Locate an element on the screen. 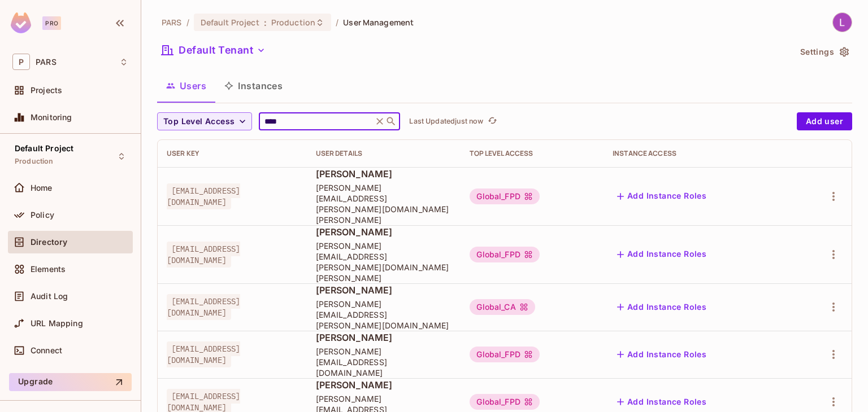 Image resolution: width=868 pixels, height=412 pixels. span: Home is located at coordinates (41, 188).